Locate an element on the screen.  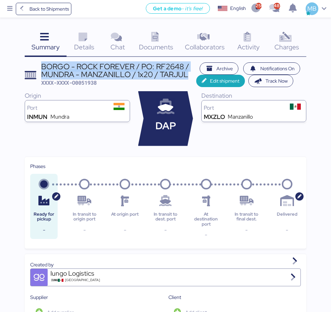
div: Phases is located at coordinates (165, 166).